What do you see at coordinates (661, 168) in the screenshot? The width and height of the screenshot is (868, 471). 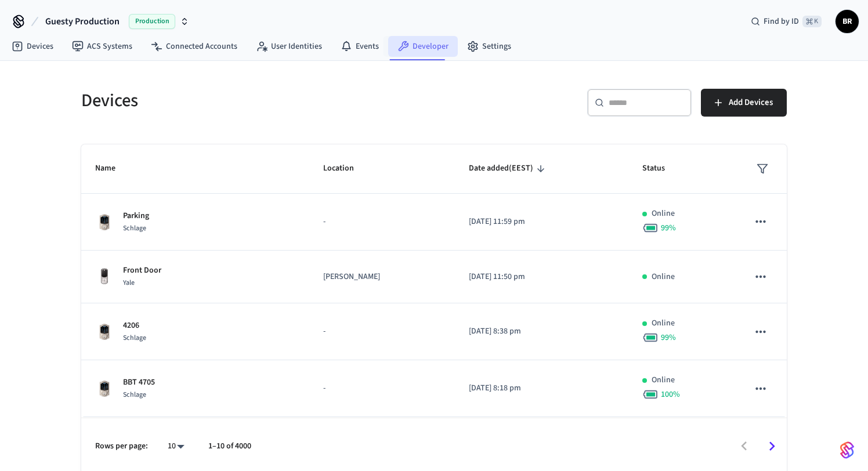 I see `span: Status` at bounding box center [661, 168].